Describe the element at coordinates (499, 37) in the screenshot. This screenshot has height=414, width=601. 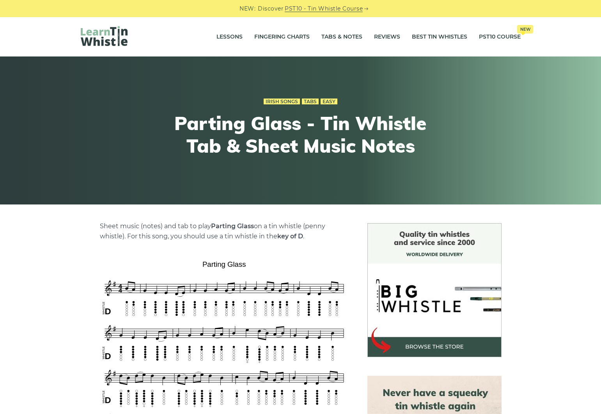
I see `a: PST10 CourseNew` at that location.